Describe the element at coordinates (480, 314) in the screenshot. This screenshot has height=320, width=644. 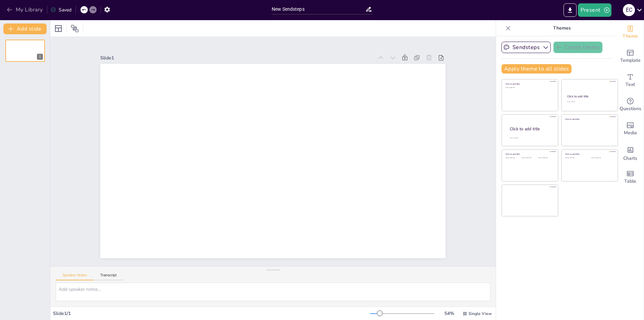
I see `span: Single View` at that location.